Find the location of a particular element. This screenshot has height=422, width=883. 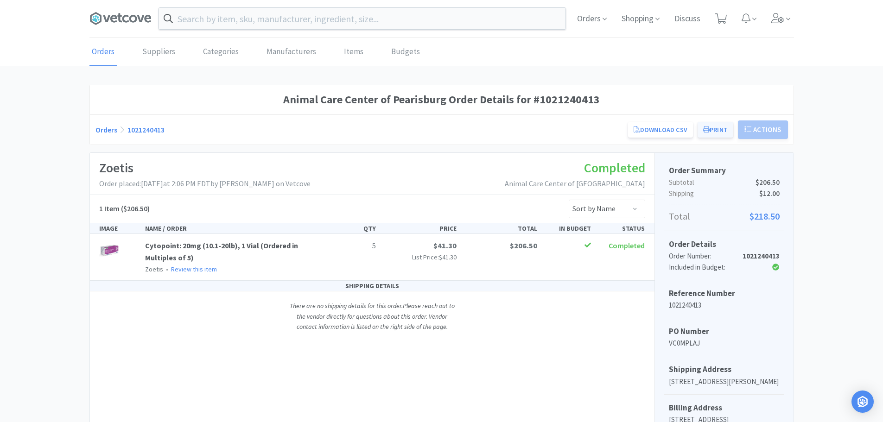

div: NAME / ORDER is located at coordinates (234, 229).